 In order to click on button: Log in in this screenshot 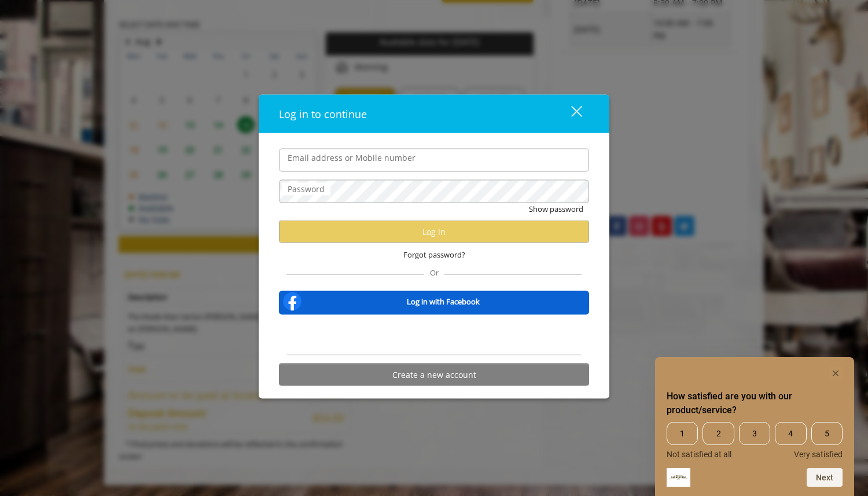, I will do `click(434, 232)`.